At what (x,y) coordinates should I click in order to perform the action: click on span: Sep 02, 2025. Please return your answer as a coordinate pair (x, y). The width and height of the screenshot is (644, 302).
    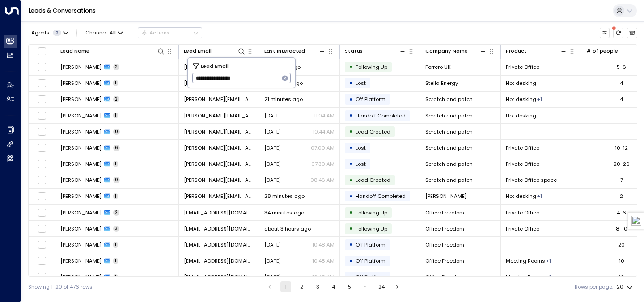
    Looking at the image, I should click on (272, 148).